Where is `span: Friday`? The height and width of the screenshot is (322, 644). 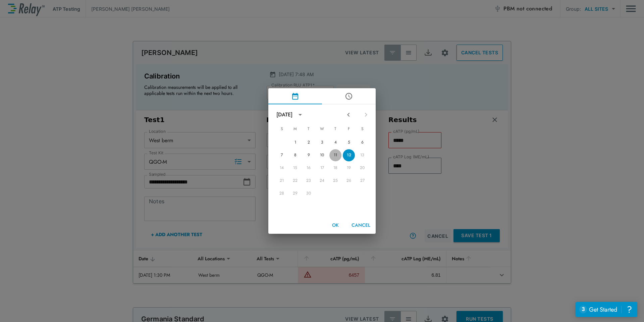
span: Friday is located at coordinates (349, 129).